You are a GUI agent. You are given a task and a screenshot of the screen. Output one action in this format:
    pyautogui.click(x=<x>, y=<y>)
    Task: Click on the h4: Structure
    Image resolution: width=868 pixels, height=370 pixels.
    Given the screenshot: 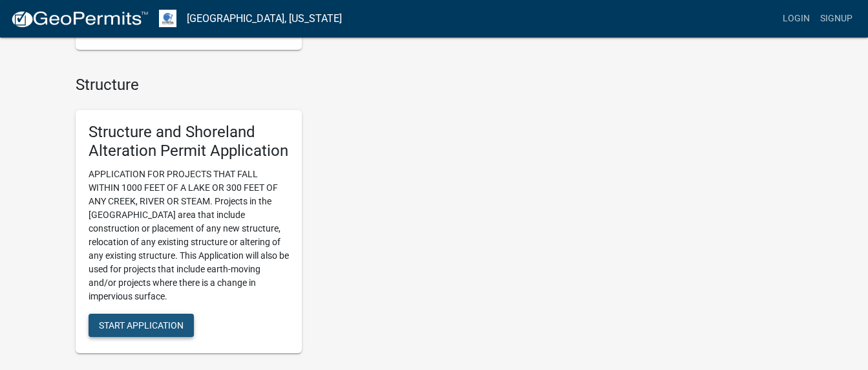 What is the action you would take?
    pyautogui.click(x=311, y=85)
    